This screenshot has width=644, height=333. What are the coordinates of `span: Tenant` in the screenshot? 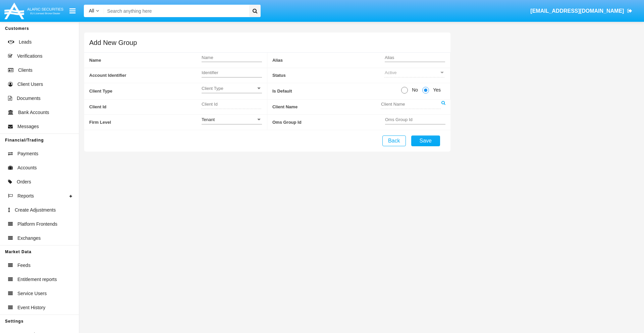 It's located at (208, 119).